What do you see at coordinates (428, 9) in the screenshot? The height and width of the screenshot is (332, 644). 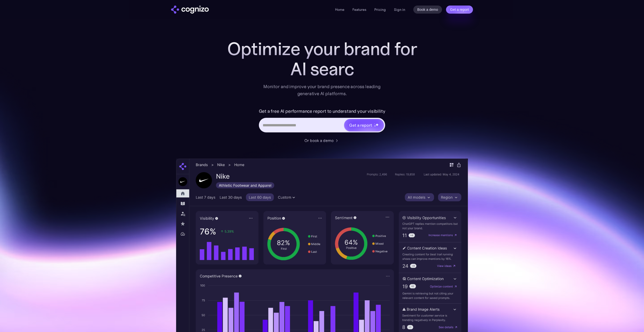 I see `a: Book a demo` at bounding box center [428, 9].